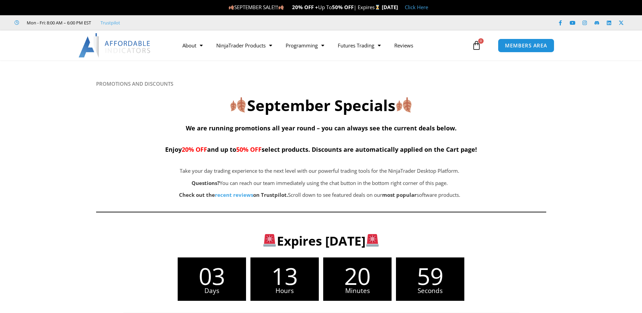 This screenshot has height=313, width=642. I want to click on h2: September Specials, so click(321, 105).